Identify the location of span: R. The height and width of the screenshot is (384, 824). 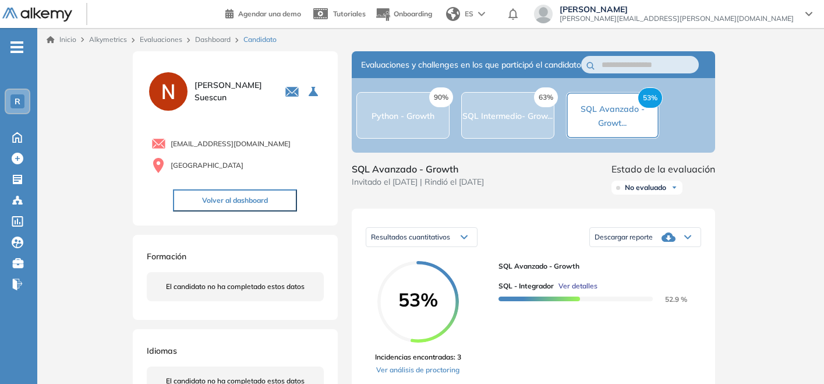
(17, 101).